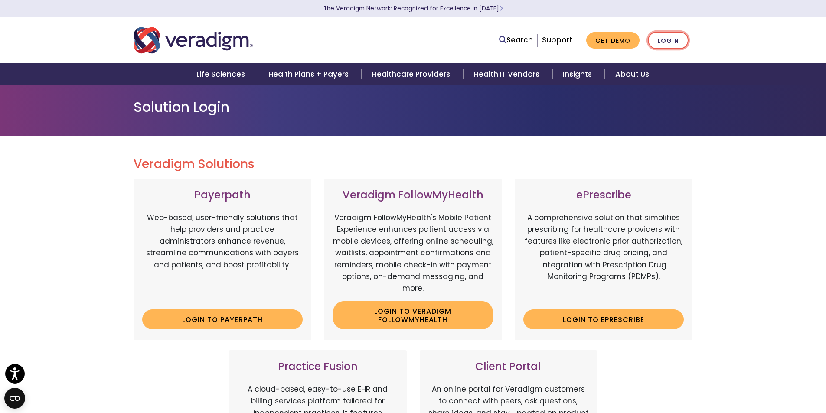  What do you see at coordinates (557, 40) in the screenshot?
I see `a: Support` at bounding box center [557, 40].